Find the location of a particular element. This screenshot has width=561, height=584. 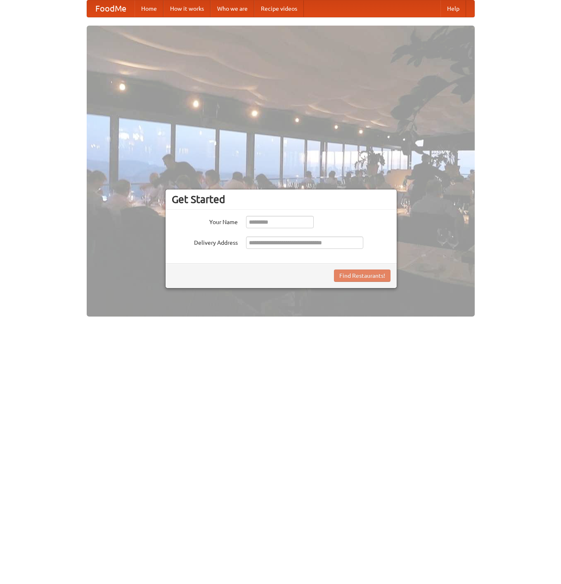

label: Delivery Address is located at coordinates (205, 241).